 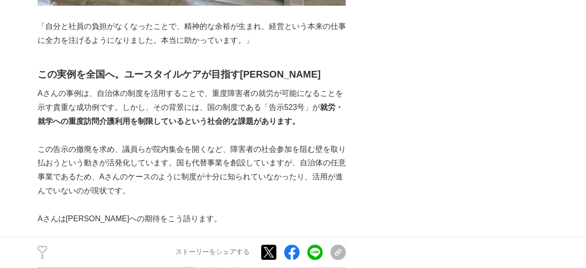 I want to click on p: この告示の撤廃を求め、議員らが院内集会を開くなど、障害者の社会参加を阻む壁を取り払おうという動きが活発化しています。国も代替事業を創設していますが、自治体の任意事業であるため、Aさんのケースのよ..., so click(x=192, y=170).